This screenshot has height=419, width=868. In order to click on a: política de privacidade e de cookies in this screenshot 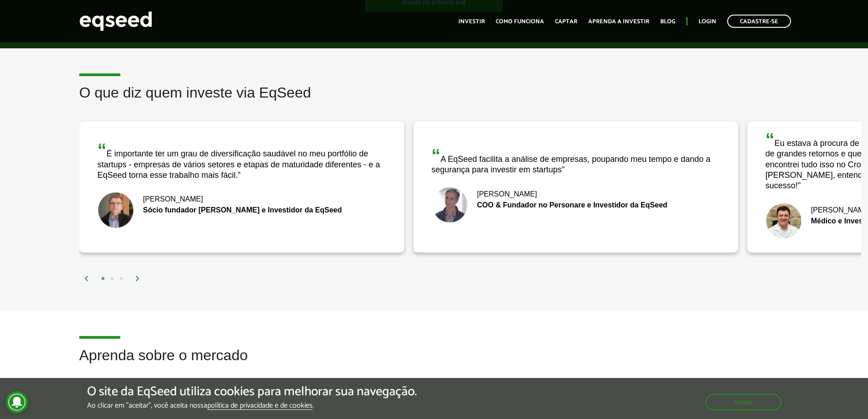, I will do `click(260, 405)`.